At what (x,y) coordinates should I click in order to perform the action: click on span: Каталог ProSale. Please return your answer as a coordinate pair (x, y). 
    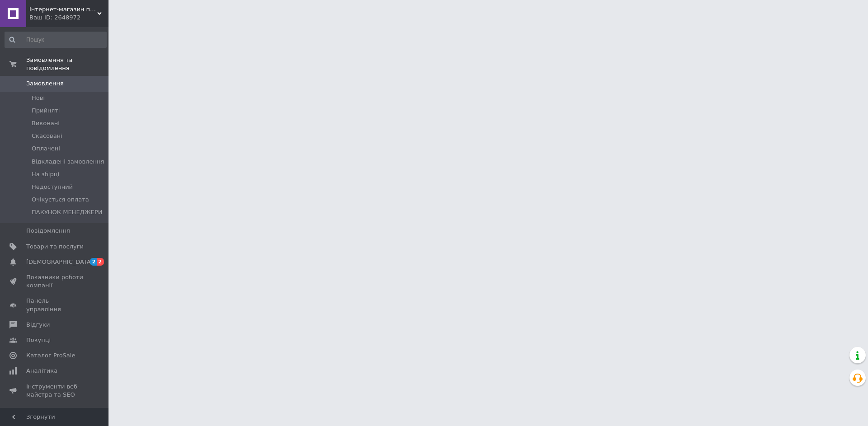
    Looking at the image, I should click on (51, 355).